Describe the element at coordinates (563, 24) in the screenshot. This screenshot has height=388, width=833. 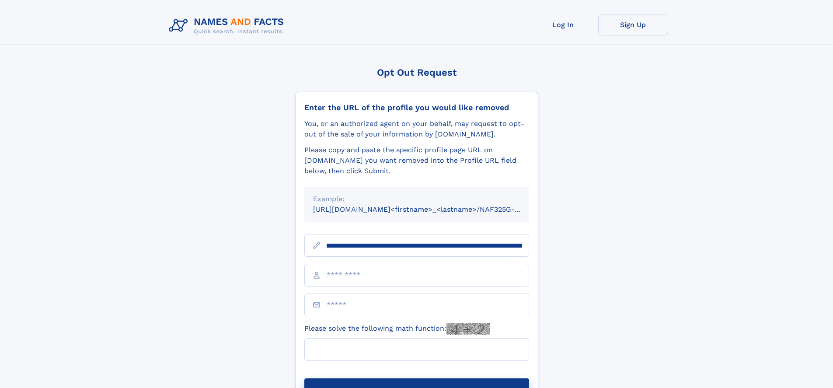
I see `a: Log In` at that location.